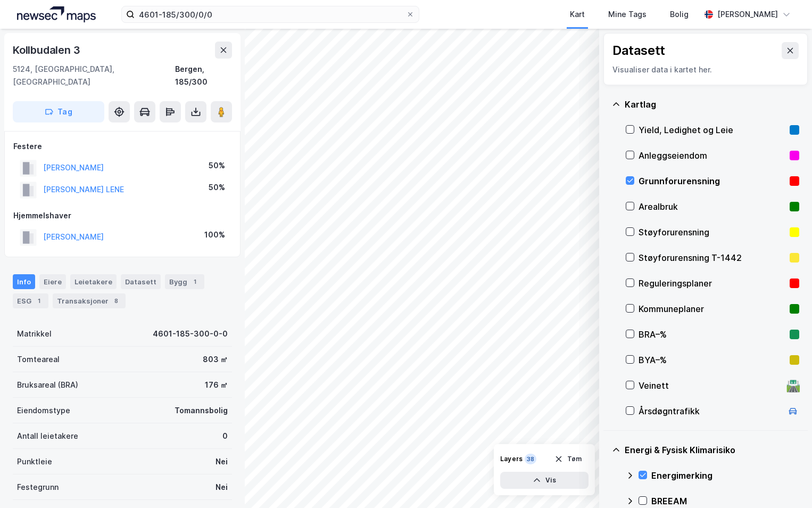  I want to click on div: Mine Tags, so click(628, 15).